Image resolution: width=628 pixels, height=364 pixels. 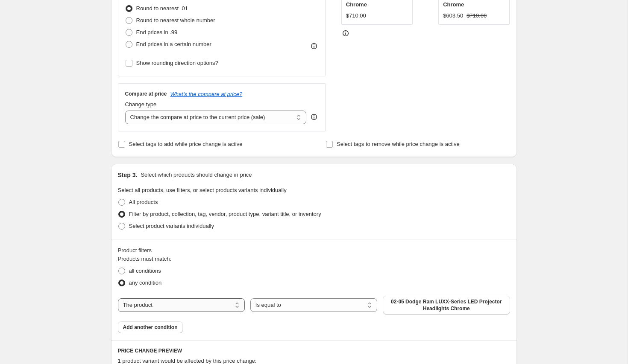 What do you see at coordinates (141, 104) in the screenshot?
I see `span: Change type` at bounding box center [141, 104].